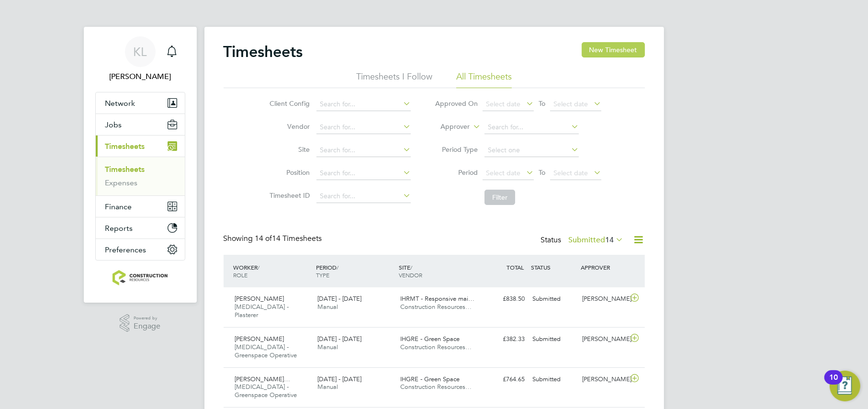 This screenshot has height=409, width=868. What do you see at coordinates (147, 326) in the screenshot?
I see `span: Engage` at bounding box center [147, 326].